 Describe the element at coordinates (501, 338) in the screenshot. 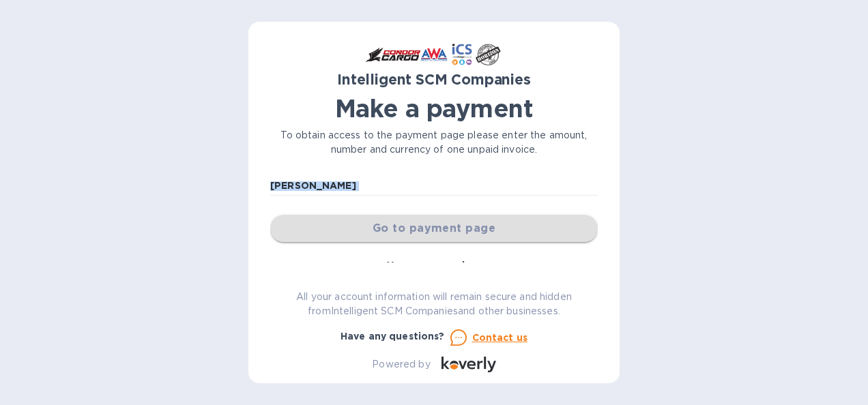

I see `u: Contact us` at that location.